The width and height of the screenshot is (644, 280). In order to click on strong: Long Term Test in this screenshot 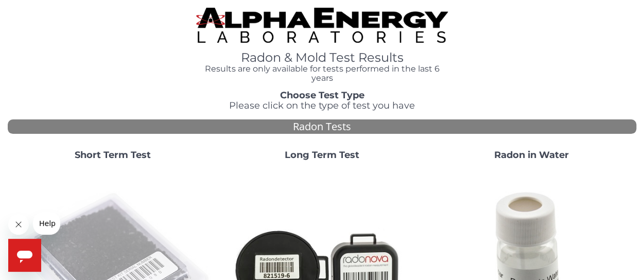, I will do `click(322, 155)`.